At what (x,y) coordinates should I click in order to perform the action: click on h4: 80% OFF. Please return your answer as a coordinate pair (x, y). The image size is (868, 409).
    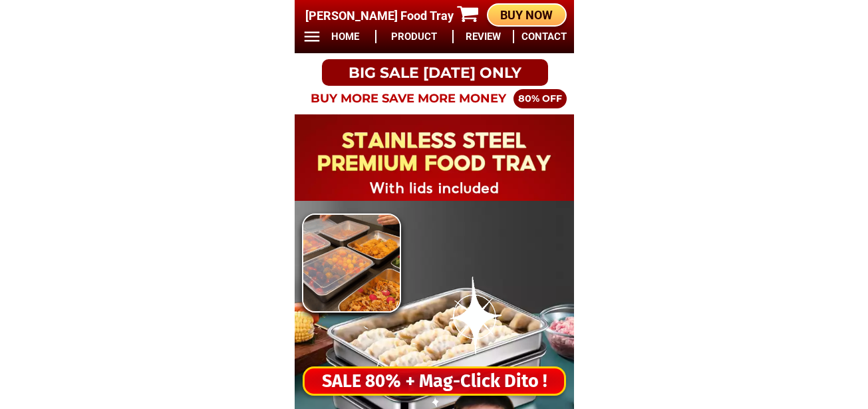
    Looking at the image, I should click on (540, 98).